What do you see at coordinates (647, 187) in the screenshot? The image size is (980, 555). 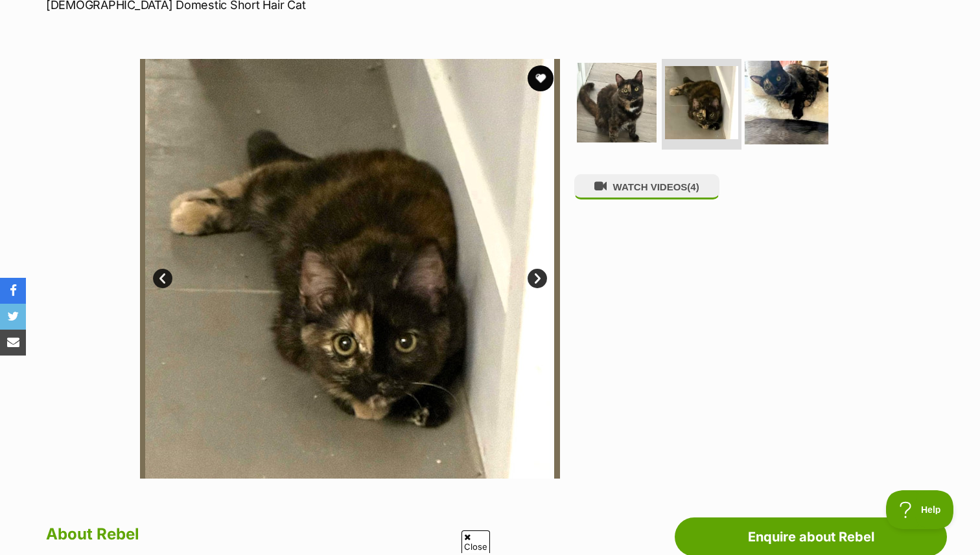 I see `button: WATCH VIDEOS(4)` at bounding box center [647, 187].